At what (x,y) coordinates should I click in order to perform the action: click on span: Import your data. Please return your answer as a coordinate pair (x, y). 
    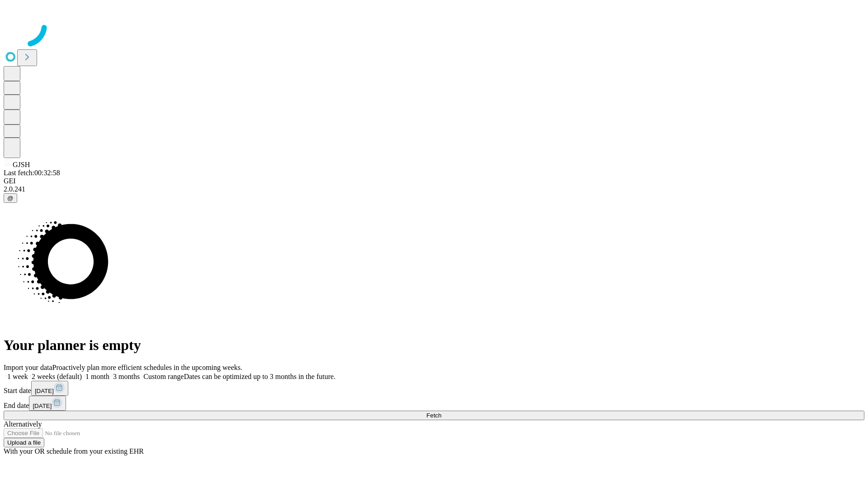
    Looking at the image, I should click on (28, 367).